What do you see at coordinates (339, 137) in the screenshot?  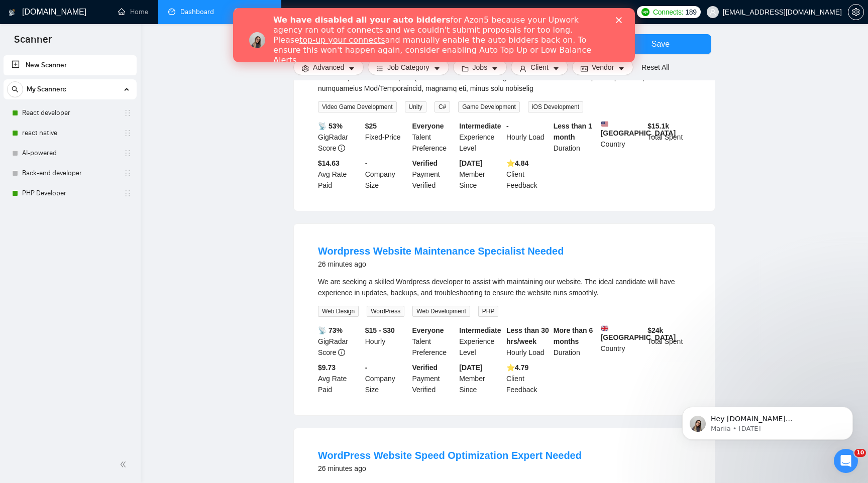 I see `div: GigRadar Score` at bounding box center [339, 137].